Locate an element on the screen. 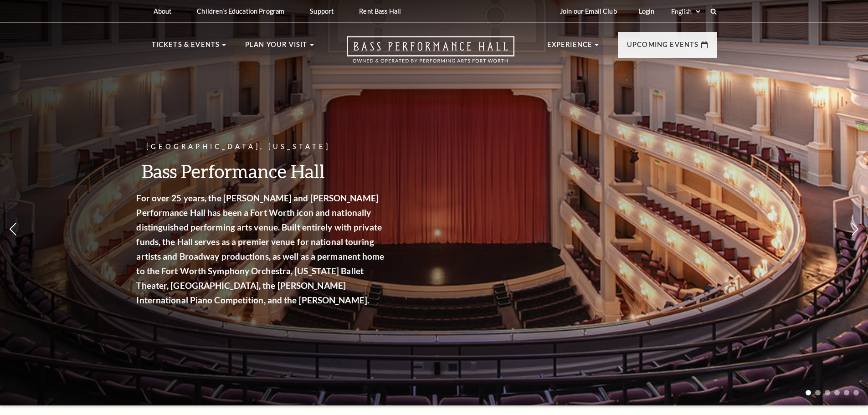 The width and height of the screenshot is (868, 415). p: Support is located at coordinates (322, 11).